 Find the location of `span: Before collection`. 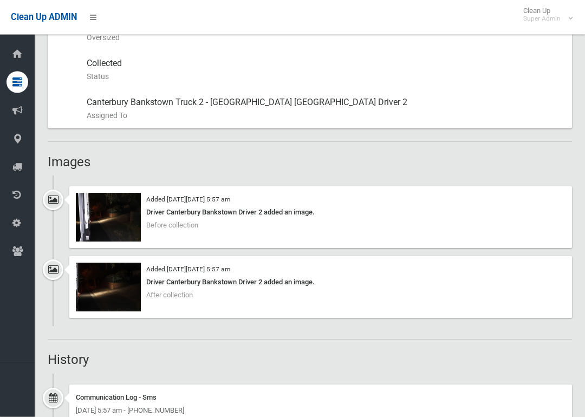

span: Before collection is located at coordinates (172, 225).